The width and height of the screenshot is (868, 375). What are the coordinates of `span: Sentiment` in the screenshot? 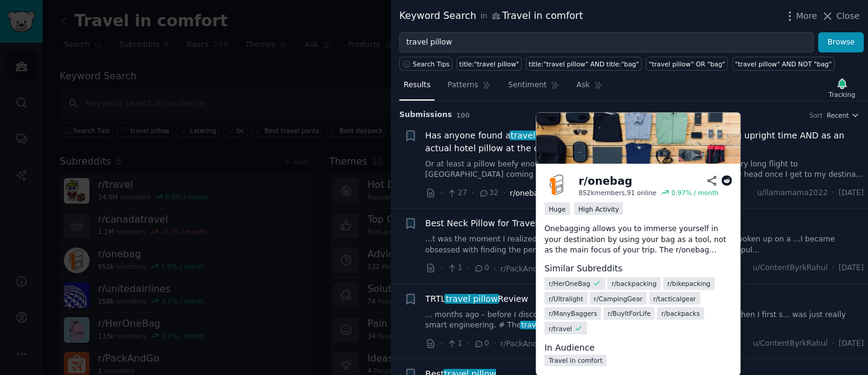 It's located at (527, 85).